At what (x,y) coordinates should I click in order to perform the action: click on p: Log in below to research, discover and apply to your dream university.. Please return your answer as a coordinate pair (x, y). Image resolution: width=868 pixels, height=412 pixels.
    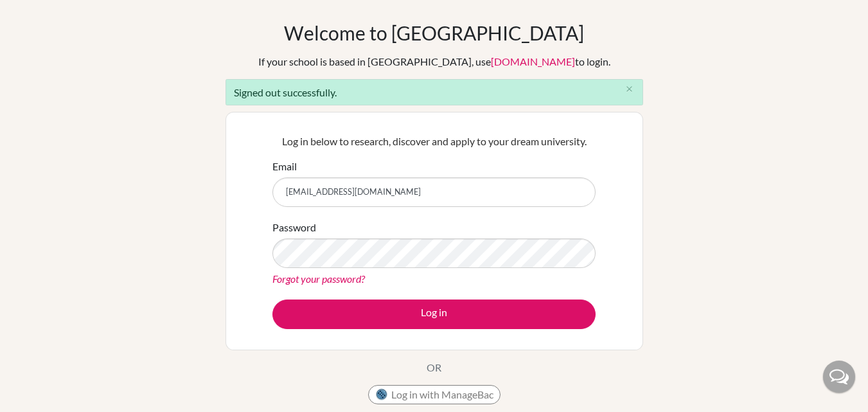
    Looking at the image, I should click on (434, 141).